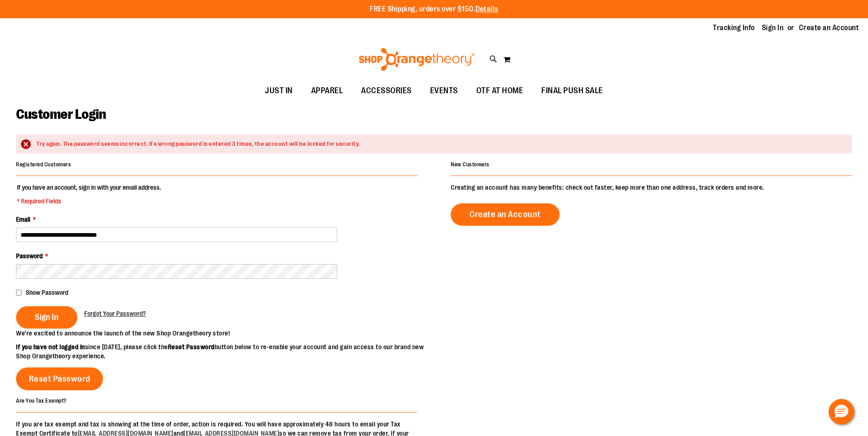 The height and width of the screenshot is (436, 868). I want to click on p: FREE Shipping, orders over $150., so click(434, 9).